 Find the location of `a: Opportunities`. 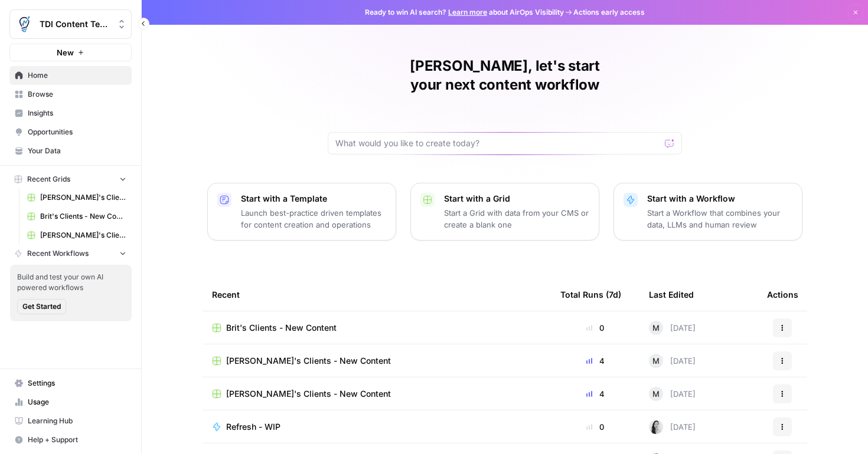

a: Opportunities is located at coordinates (70, 132).